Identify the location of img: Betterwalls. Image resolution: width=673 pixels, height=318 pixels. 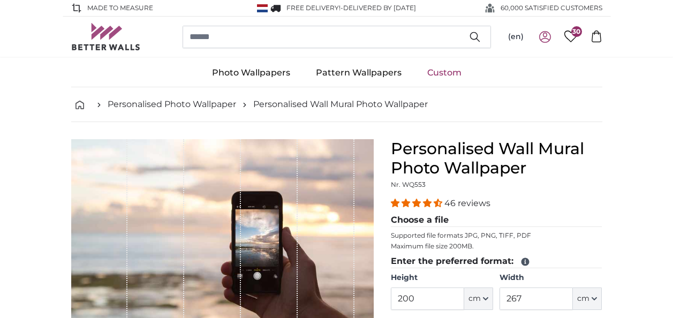
(106, 36).